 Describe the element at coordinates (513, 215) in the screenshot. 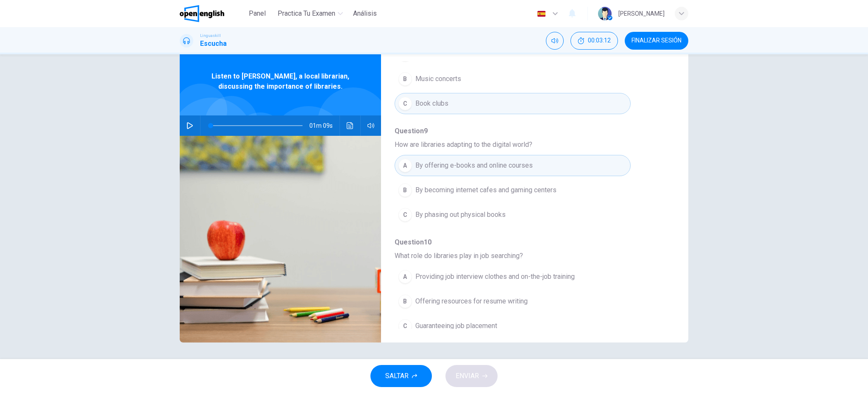

I see `button: CBy phasing out physical books` at that location.